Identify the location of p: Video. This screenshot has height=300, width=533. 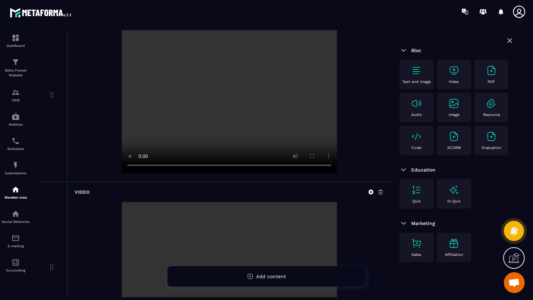
(454, 82).